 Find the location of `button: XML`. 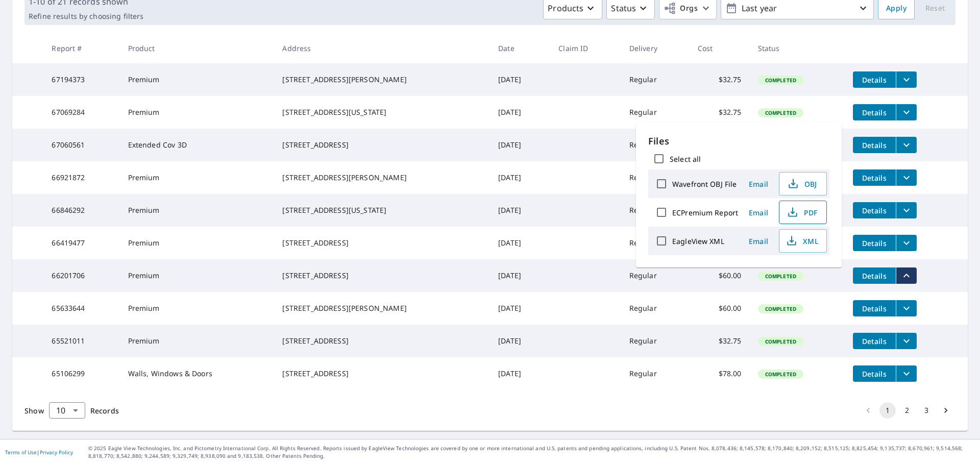

button: XML is located at coordinates (803, 241).